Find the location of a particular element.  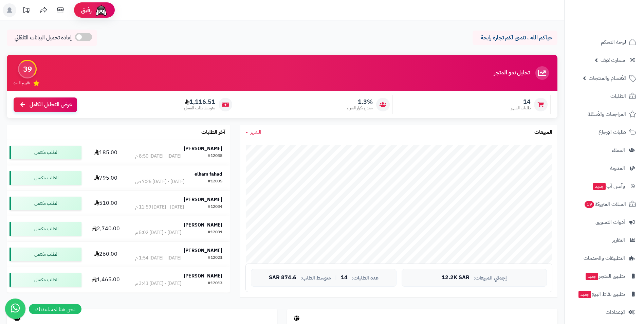

h3: المبيعات is located at coordinates (543, 132).